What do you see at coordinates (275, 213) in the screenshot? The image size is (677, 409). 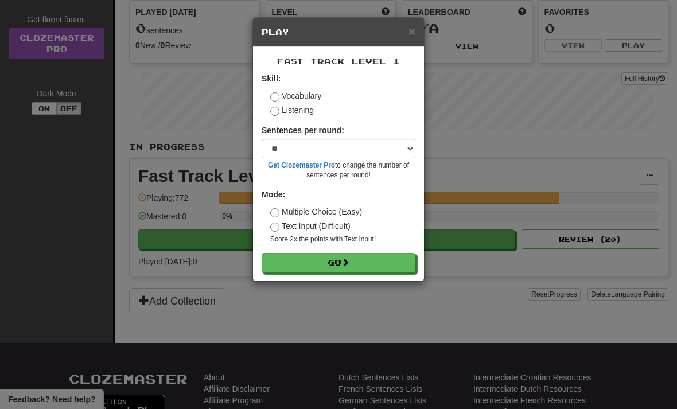 I see `input: Multiple Choice (Easy)` at bounding box center [275, 213].